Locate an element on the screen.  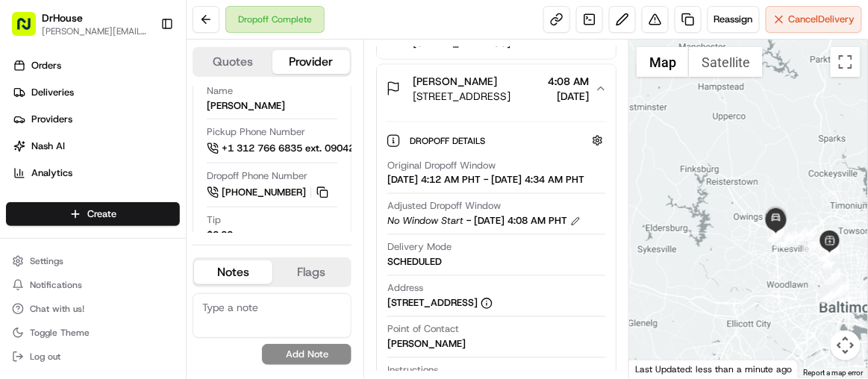
a: Powered byPylon is located at coordinates (143, 273).